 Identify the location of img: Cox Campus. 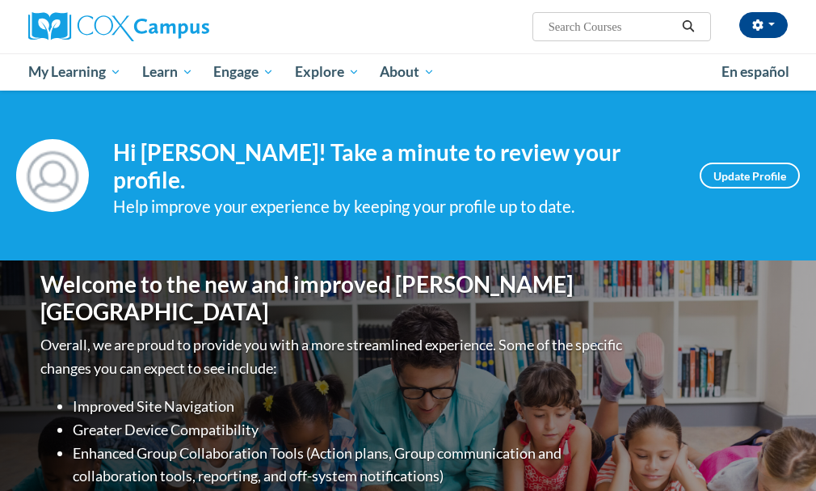
(119, 27).